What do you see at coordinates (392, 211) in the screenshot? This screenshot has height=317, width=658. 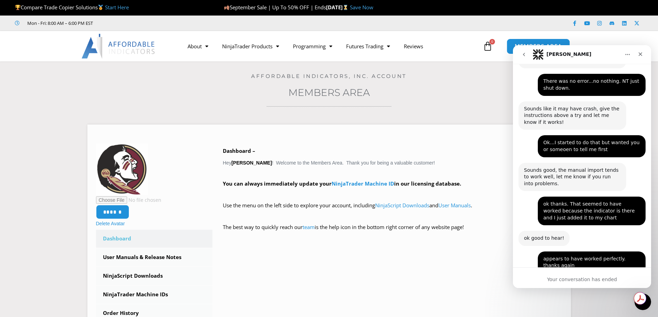 I see `p: Use the menu on the left side to explore your account, including and .` at bounding box center [392, 211].